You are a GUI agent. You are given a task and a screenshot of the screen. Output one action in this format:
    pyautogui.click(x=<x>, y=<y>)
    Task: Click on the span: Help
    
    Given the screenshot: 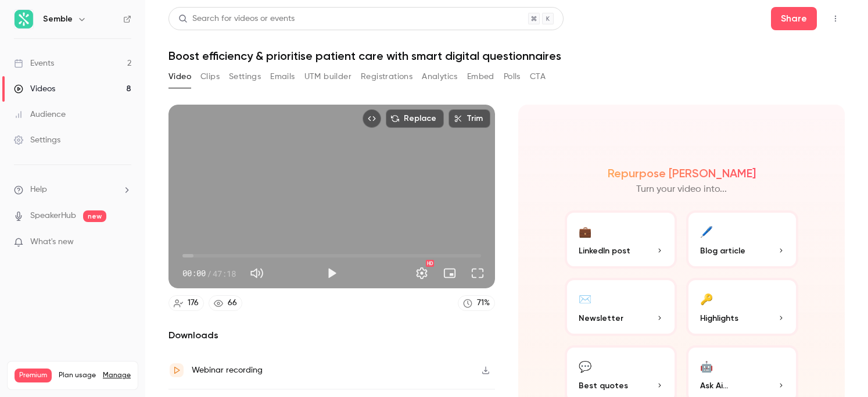 What is the action you would take?
    pyautogui.click(x=38, y=189)
    